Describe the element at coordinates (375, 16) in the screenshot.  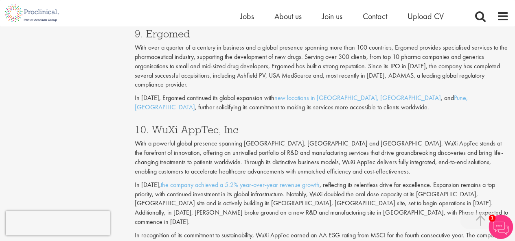
I see `a: Contact` at that location.